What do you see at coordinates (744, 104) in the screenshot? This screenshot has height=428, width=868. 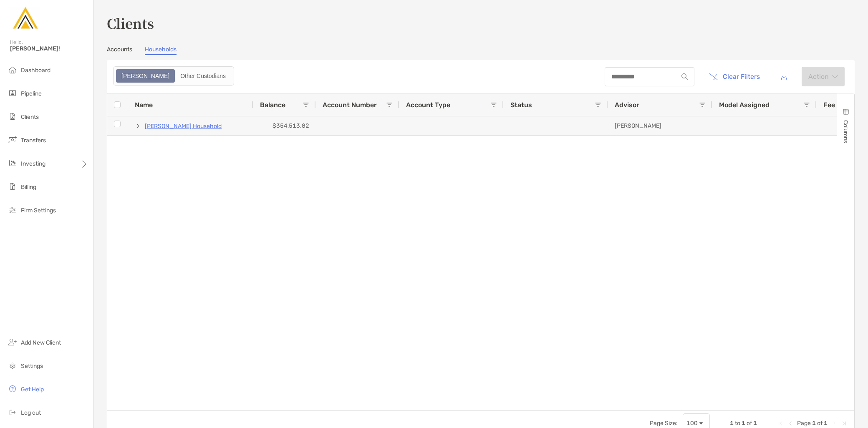 I see `span: Model Assigned` at bounding box center [744, 104].